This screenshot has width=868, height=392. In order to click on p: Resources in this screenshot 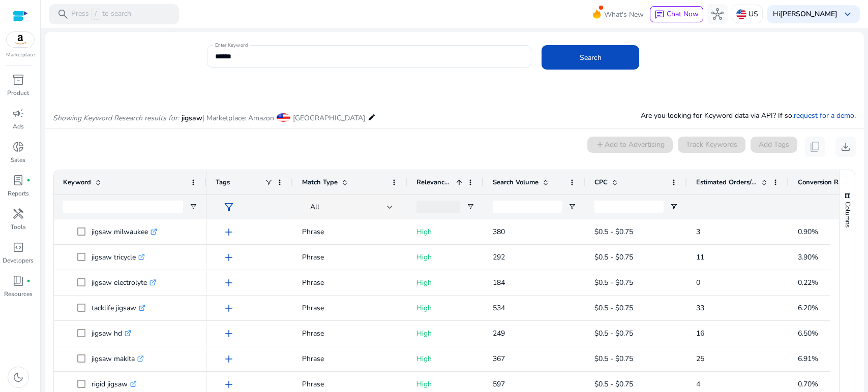, I will do `click(18, 294)`.